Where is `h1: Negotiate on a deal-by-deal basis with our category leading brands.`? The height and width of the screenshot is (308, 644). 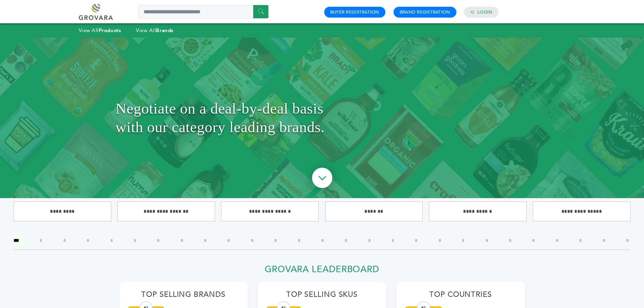
h1: Negotiate on a deal-by-deal basis with our category leading brands. is located at coordinates (322, 118).